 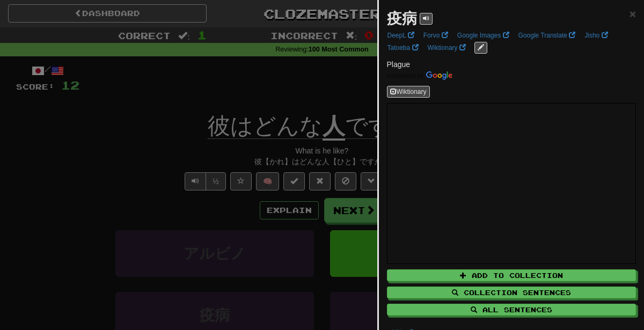 I want to click on strong: 疫病, so click(x=402, y=18).